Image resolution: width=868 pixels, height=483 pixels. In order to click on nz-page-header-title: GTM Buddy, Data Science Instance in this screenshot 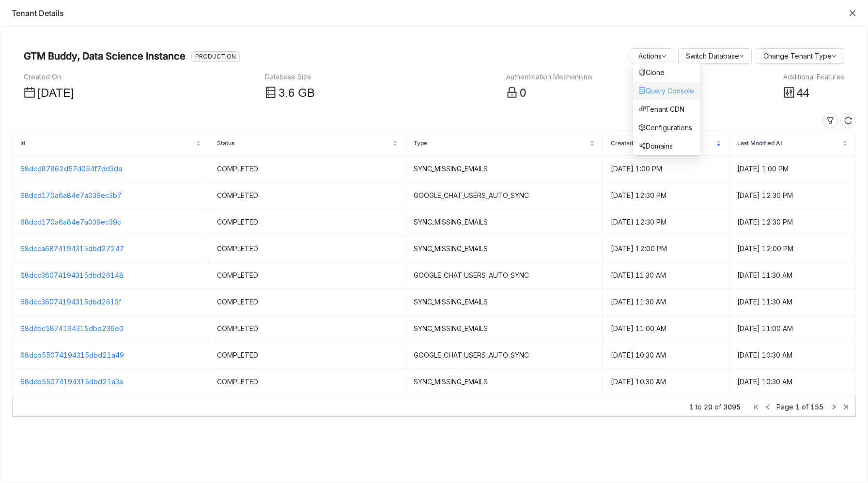, I will do `click(105, 56)`.